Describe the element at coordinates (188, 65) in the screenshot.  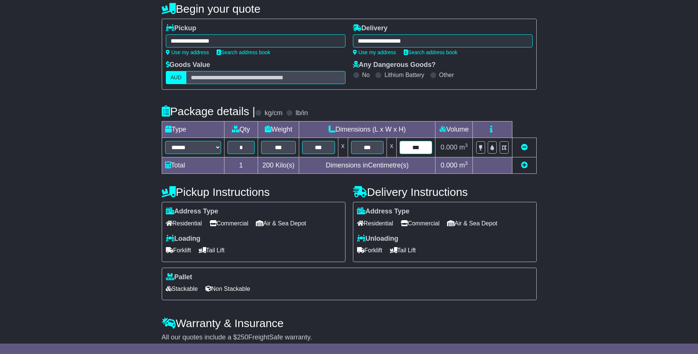
I see `label: Goods Value` at that location.